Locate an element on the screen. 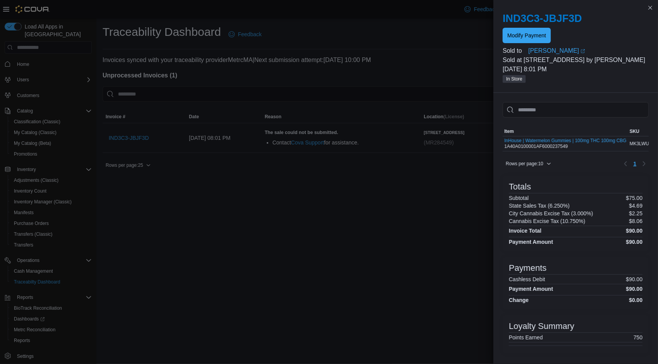 The width and height of the screenshot is (658, 364). h6: Subtotal is located at coordinates (518, 198).